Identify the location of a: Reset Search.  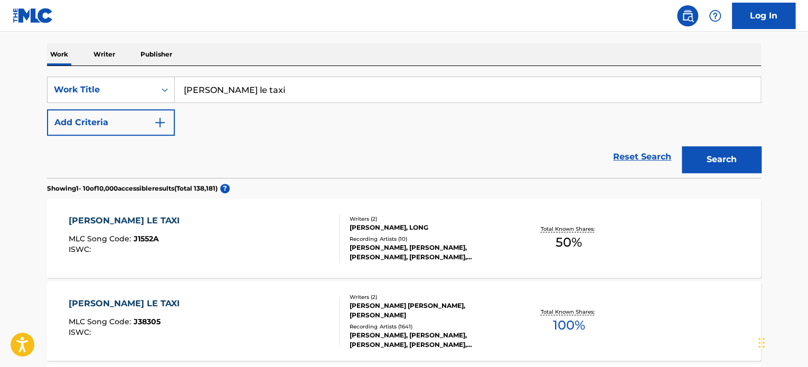
(642, 157).